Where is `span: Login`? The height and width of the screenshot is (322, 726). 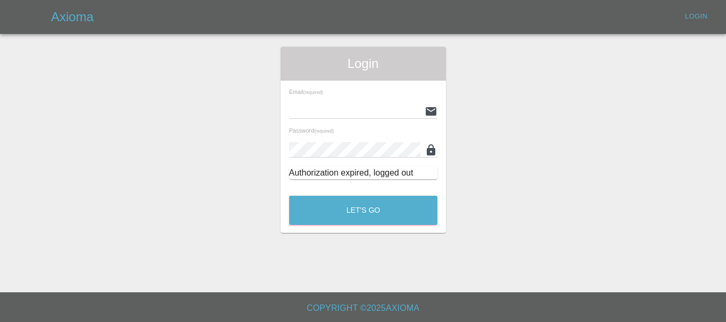 span: Login is located at coordinates (363, 64).